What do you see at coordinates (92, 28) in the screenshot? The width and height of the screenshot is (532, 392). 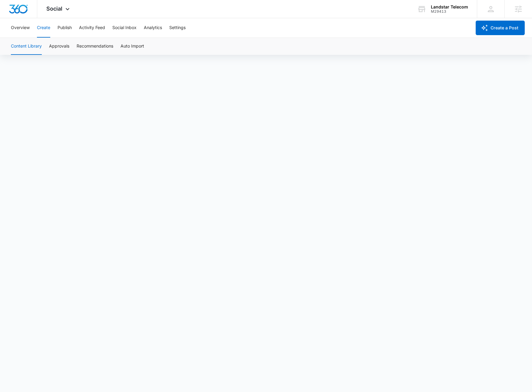 I see `button: Activity Feed` at bounding box center [92, 28].